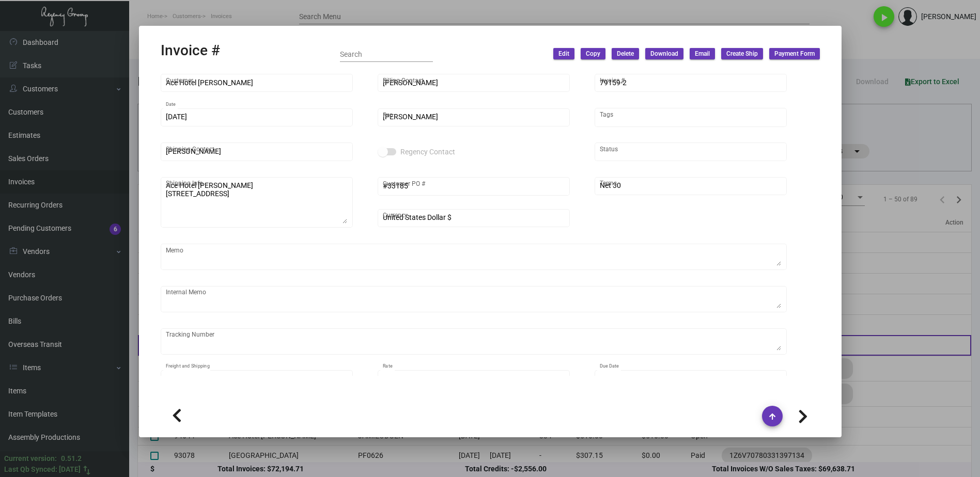 This screenshot has width=980, height=477. Describe the element at coordinates (795, 53) in the screenshot. I see `button: Payment Form` at that location.